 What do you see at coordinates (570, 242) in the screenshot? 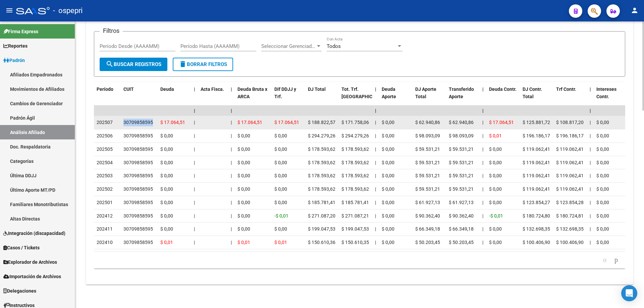
I see `span: $ 100.406,90` at bounding box center [570, 242].